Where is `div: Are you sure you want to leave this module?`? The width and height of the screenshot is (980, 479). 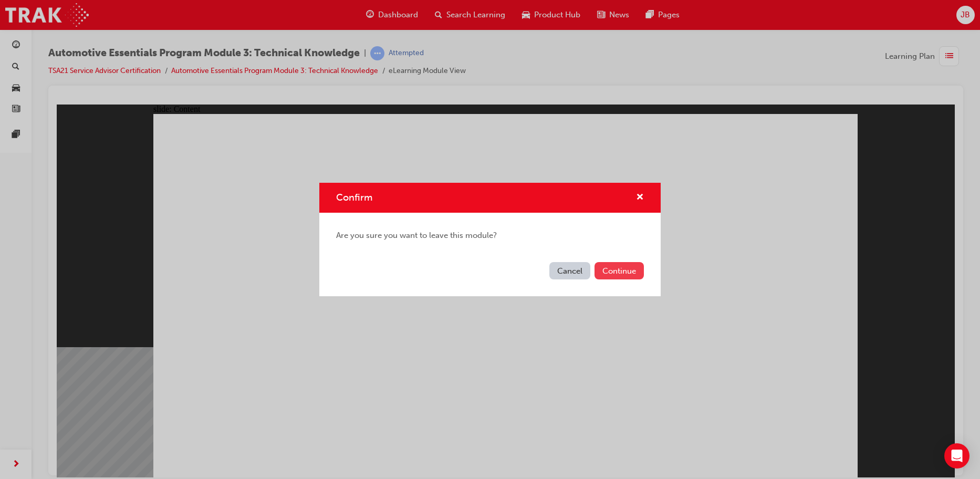
div: Are you sure you want to leave this module? is located at coordinates (490, 235).